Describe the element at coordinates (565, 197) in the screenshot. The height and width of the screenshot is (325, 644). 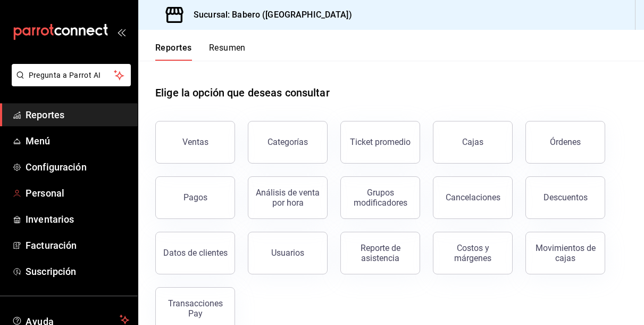
I see `div: Descuentos` at that location.